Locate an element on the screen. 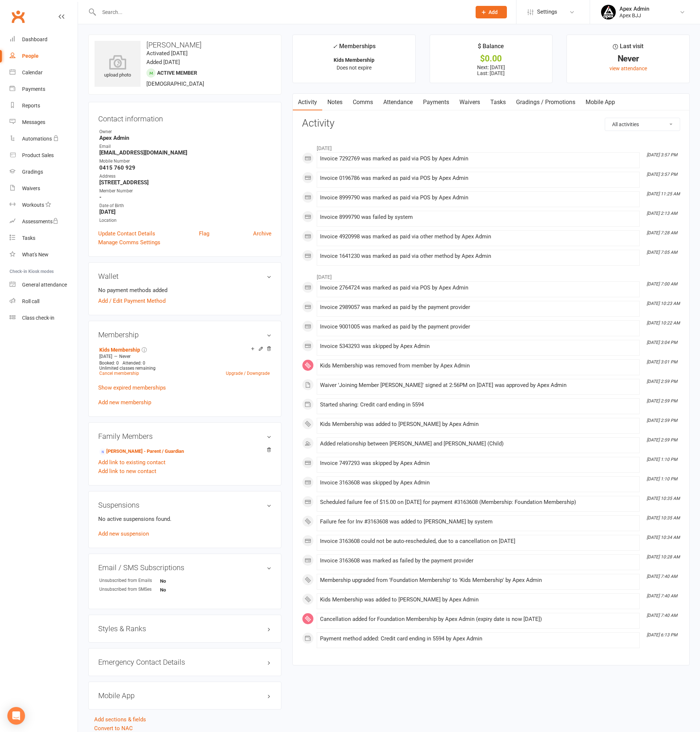 The image size is (700, 732). a: Add new suspension is located at coordinates (123, 534).